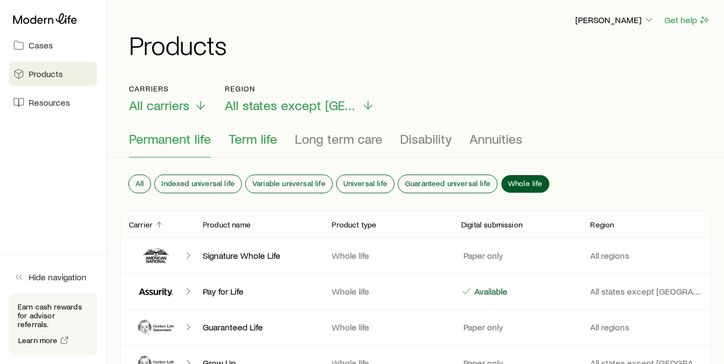 The width and height of the screenshot is (724, 364). Describe the element at coordinates (496, 139) in the screenshot. I see `span: Annuities` at that location.